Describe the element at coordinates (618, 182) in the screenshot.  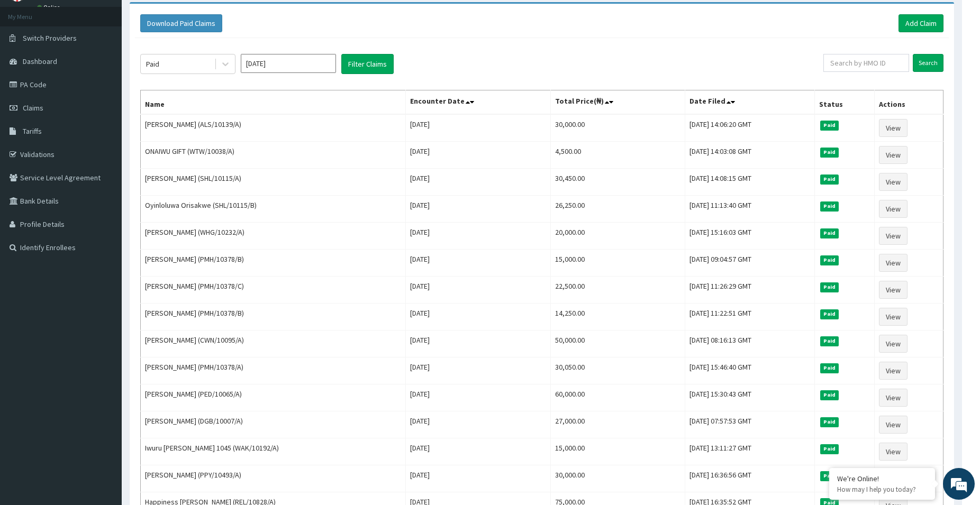
I see `td: 30,450.00` at that location.